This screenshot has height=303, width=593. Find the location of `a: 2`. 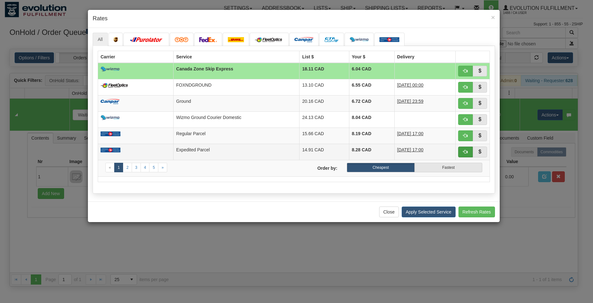

a: 2 is located at coordinates (127, 168).